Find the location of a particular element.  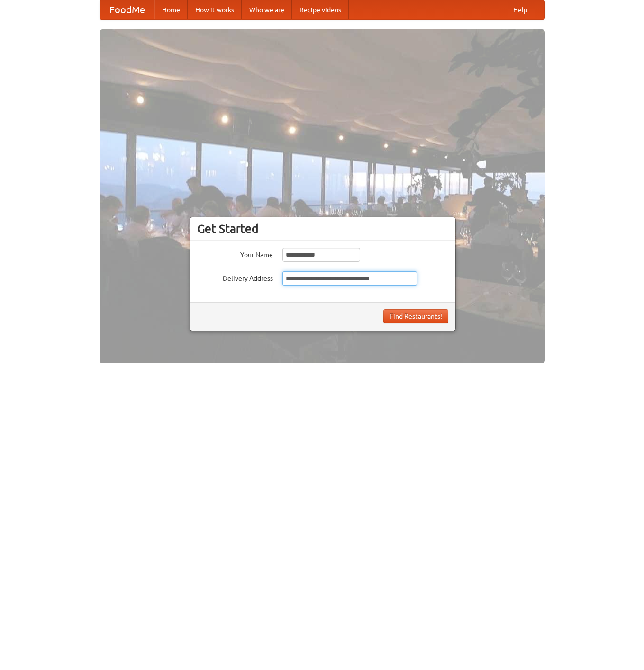

a: How it works is located at coordinates (214, 10).